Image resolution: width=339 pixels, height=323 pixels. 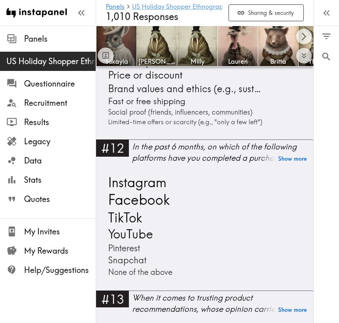 What do you see at coordinates (136, 182) in the screenshot?
I see `span: Instagram` at bounding box center [136, 182].